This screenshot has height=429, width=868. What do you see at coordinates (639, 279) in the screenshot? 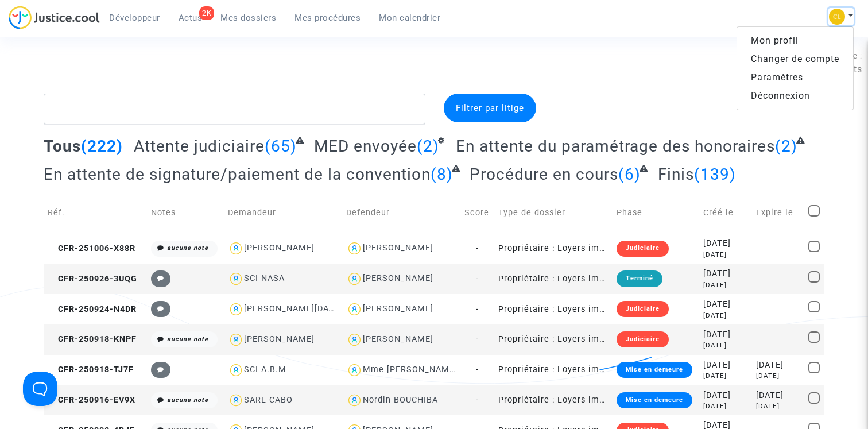
I see `div: Terminé` at bounding box center [639, 279].